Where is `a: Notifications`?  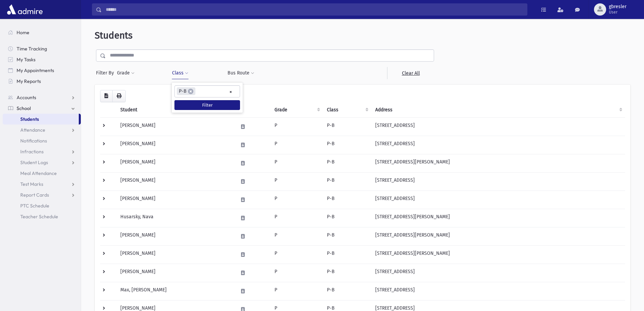 a: Notifications is located at coordinates (42, 141).